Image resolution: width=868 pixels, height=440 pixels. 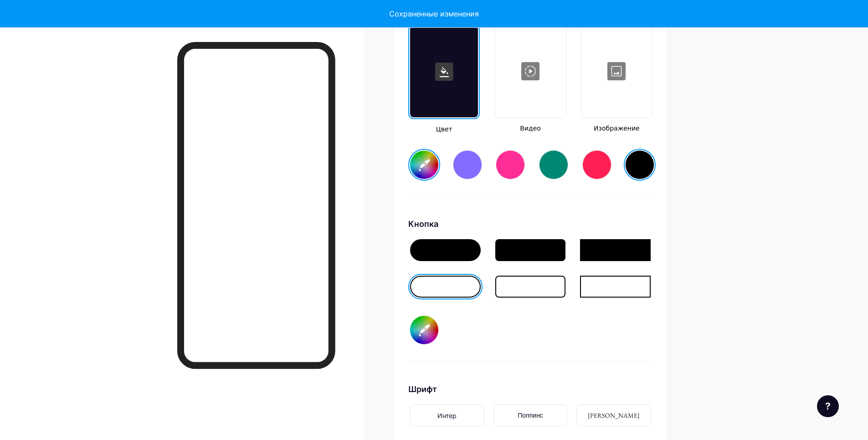 I want to click on ya-tr-span: Видео, so click(x=530, y=128).